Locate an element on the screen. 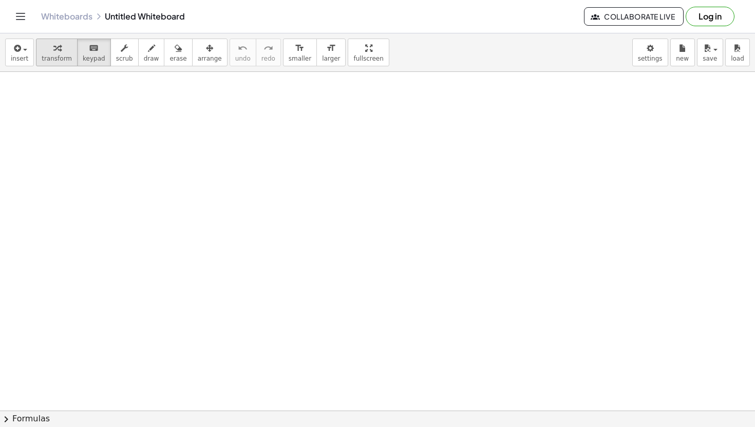 This screenshot has height=427, width=755. span: insert is located at coordinates (20, 59).